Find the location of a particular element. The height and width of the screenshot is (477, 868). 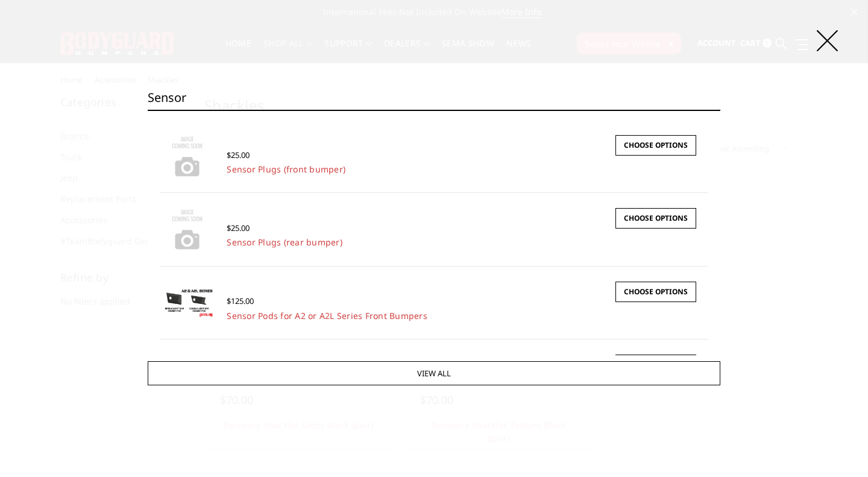

a: Sensor Plugs (front bumper) is located at coordinates (286, 169).